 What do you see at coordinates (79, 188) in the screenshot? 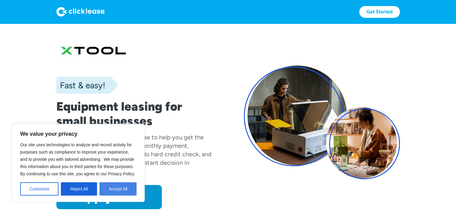
I see `button: Reject All` at bounding box center [79, 188].